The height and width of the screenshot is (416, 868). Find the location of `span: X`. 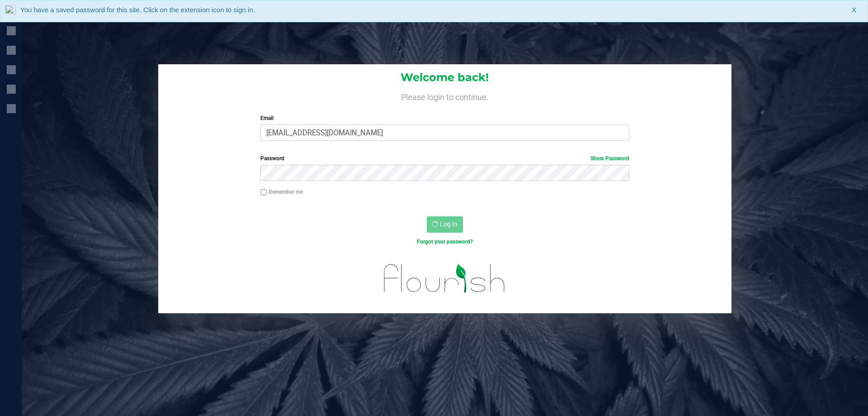

span: X is located at coordinates (854, 10).